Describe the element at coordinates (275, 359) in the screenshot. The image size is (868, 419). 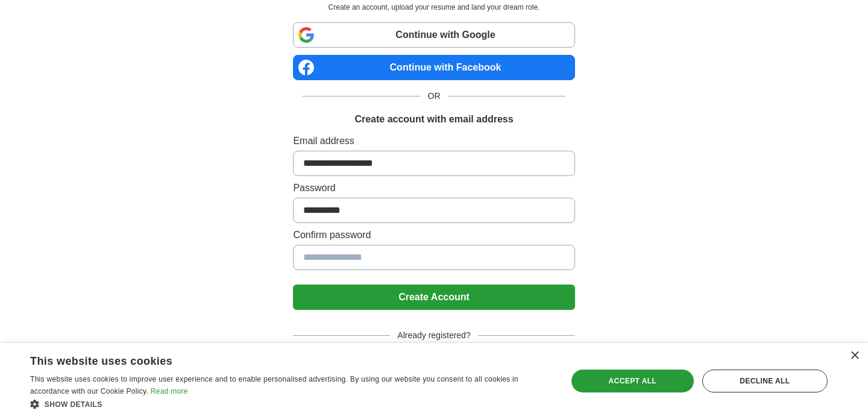
I see `div: This website uses cookies` at that location.